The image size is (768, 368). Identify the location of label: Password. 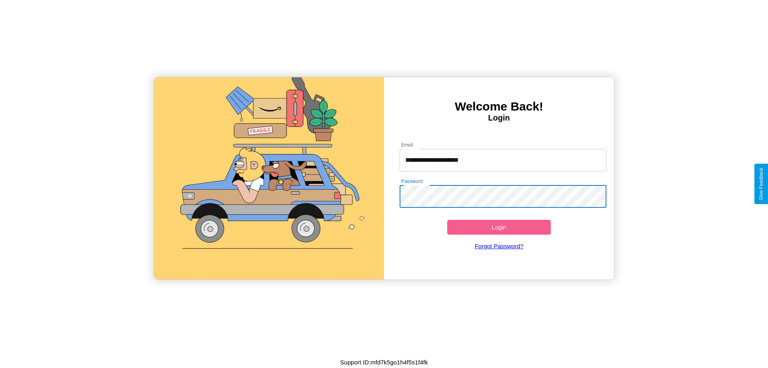
(412, 181).